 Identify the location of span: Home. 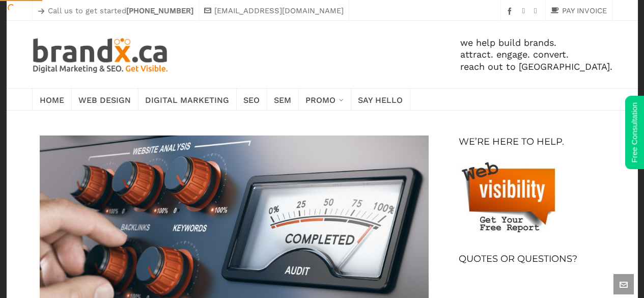
(52, 99).